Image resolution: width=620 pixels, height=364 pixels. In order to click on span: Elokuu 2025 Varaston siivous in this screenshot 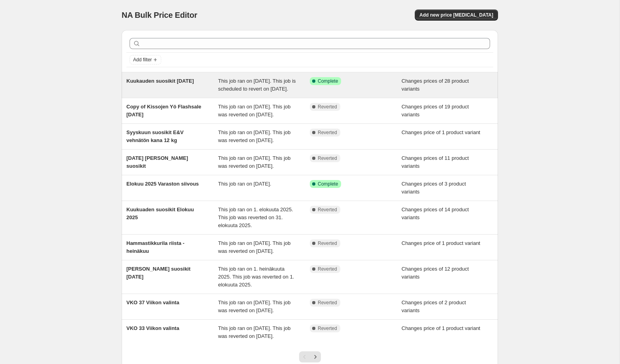, I will do `click(162, 183)`.